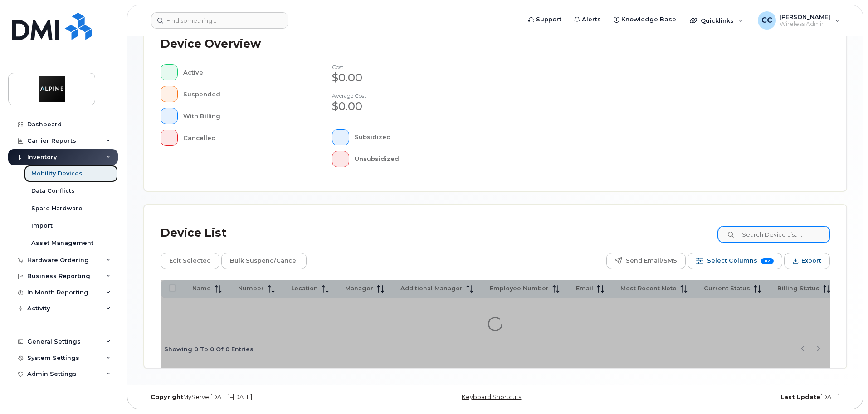 The height and width of the screenshot is (414, 868). What do you see at coordinates (800, 396) in the screenshot?
I see `strong: Last Update` at bounding box center [800, 396].